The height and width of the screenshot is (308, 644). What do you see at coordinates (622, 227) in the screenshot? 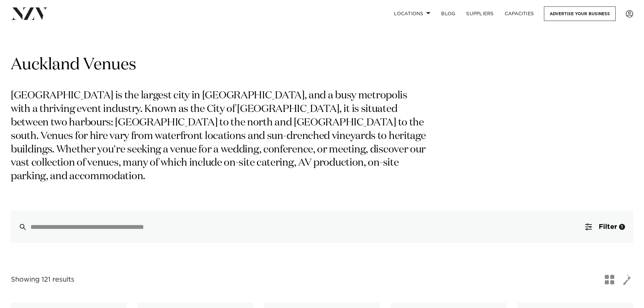
I see `div: 1` at bounding box center [622, 227].